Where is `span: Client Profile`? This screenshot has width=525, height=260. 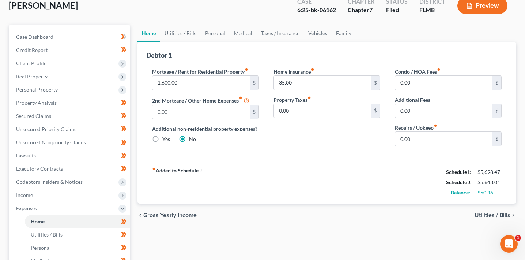
span: Client Profile is located at coordinates (31, 63).